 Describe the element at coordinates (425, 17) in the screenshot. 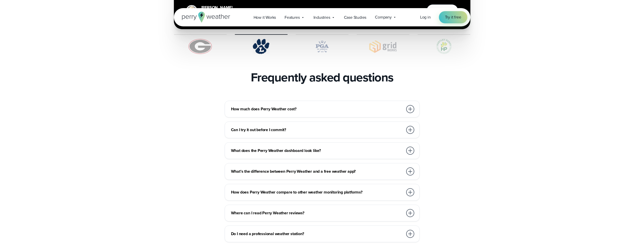

I see `span: Log in` at that location.